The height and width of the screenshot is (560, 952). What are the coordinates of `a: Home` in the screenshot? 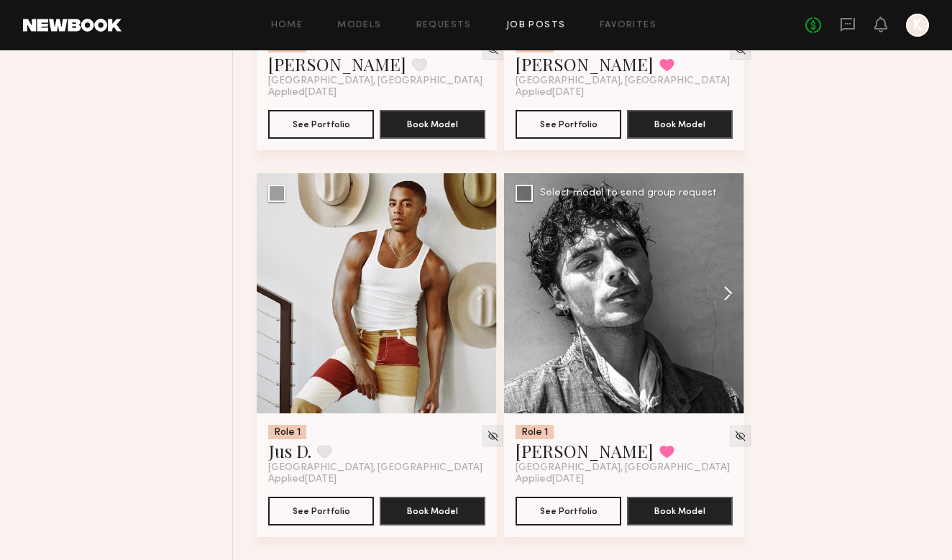 It's located at (287, 25).